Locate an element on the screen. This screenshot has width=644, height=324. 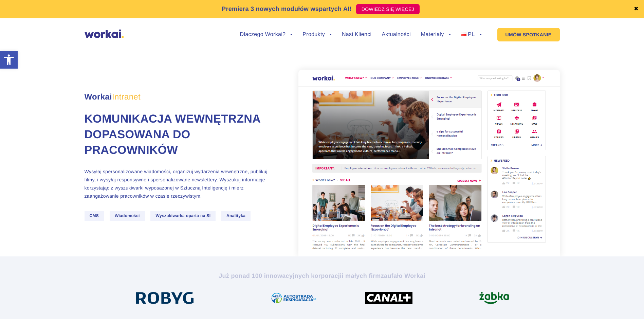
span: Workai is located at coordinates (112, 93).